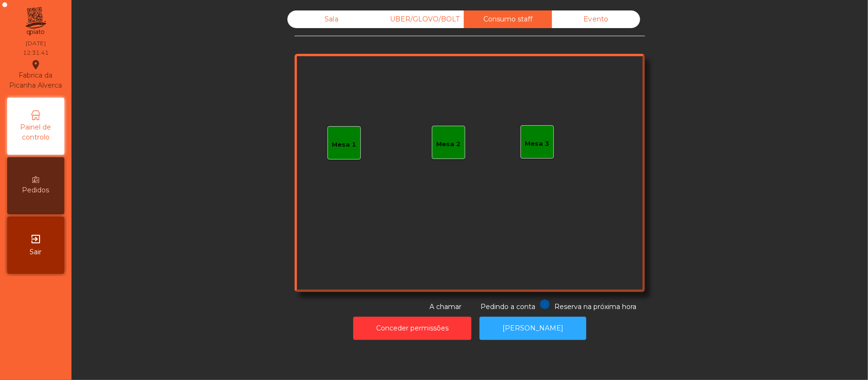 The width and height of the screenshot is (868, 380). Describe the element at coordinates (508, 307) in the screenshot. I see `span: Pedindo a conta` at that location.